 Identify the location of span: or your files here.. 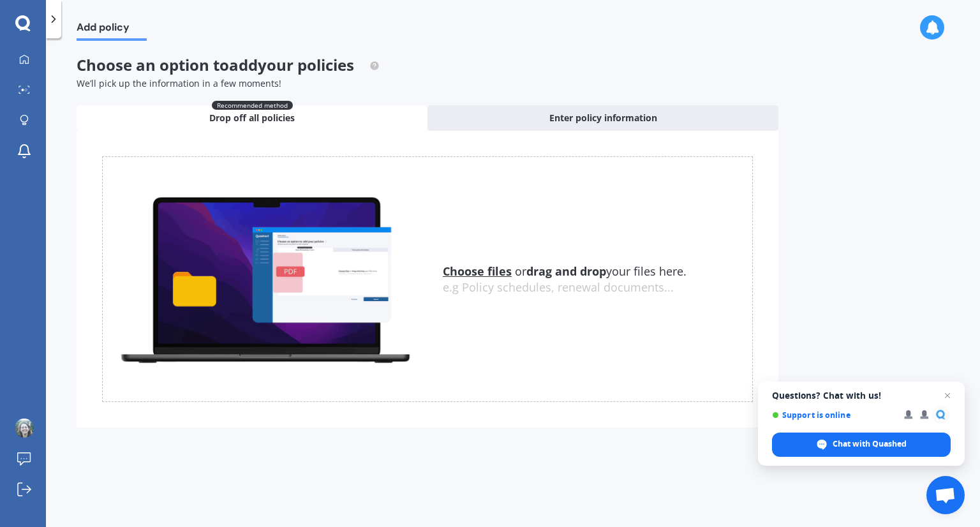
(565, 271).